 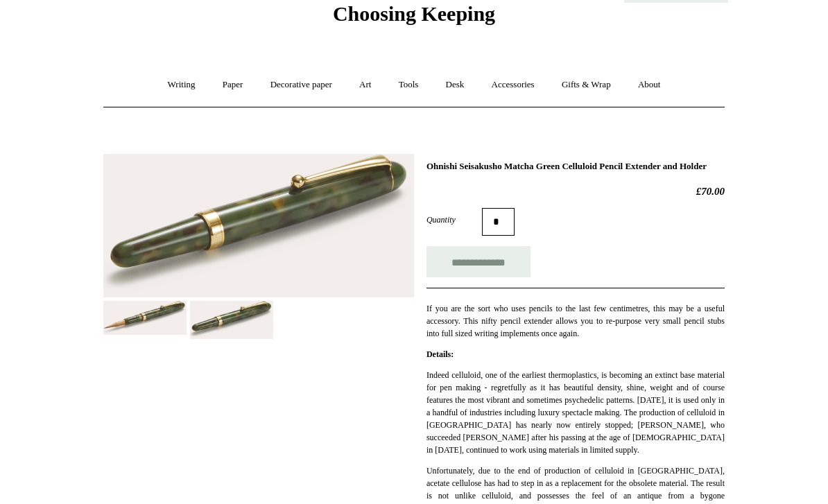 I want to click on a: Decorative paper, so click(x=301, y=84).